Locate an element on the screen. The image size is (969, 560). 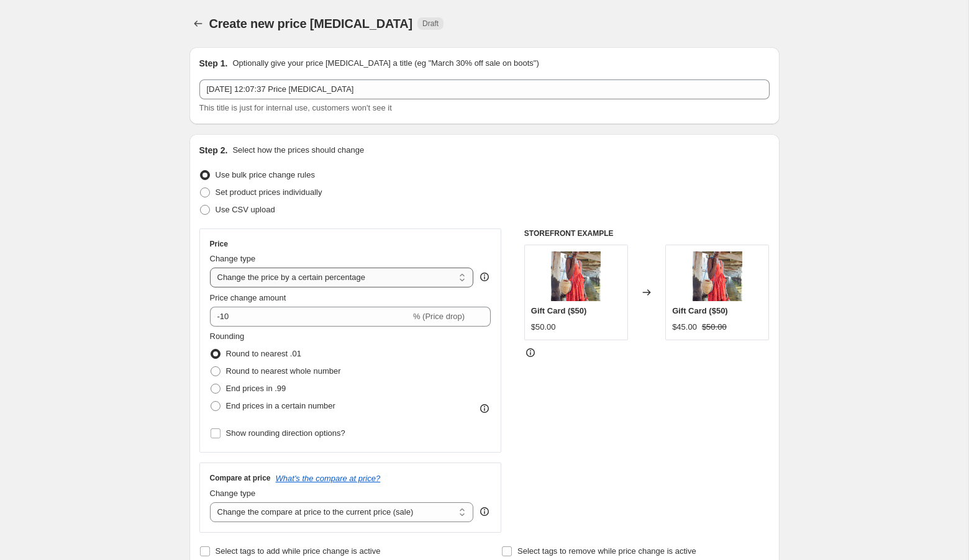
span: This title is just for internal use, customers won't see it is located at coordinates (295, 107).